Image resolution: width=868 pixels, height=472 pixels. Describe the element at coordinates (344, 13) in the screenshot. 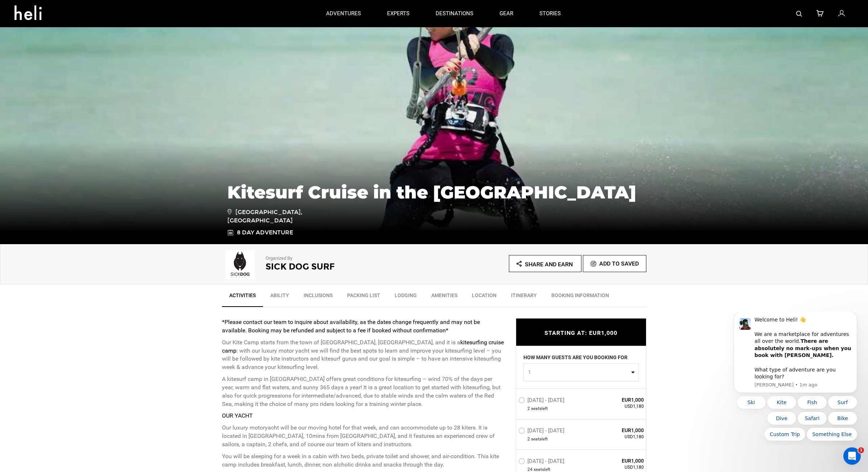

I see `p: adventures` at that location.